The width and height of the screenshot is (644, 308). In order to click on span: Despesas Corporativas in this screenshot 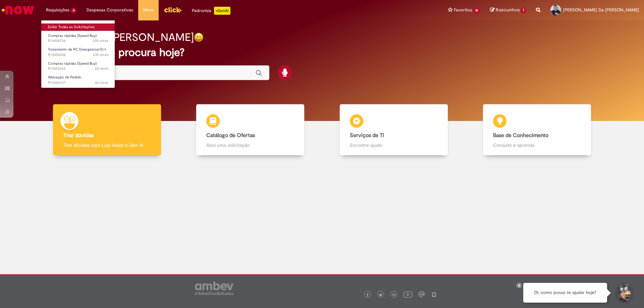, I will do `click(110, 10)`.